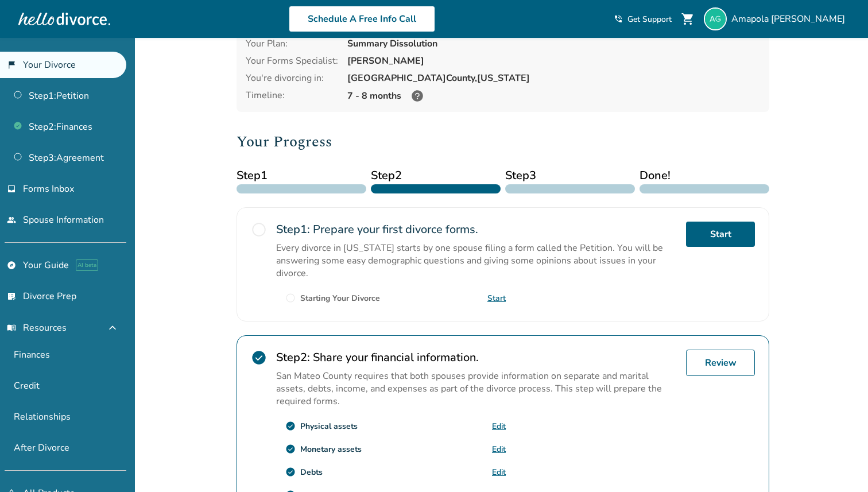  What do you see at coordinates (48, 189) in the screenshot?
I see `span: Forms Inbox` at bounding box center [48, 189].